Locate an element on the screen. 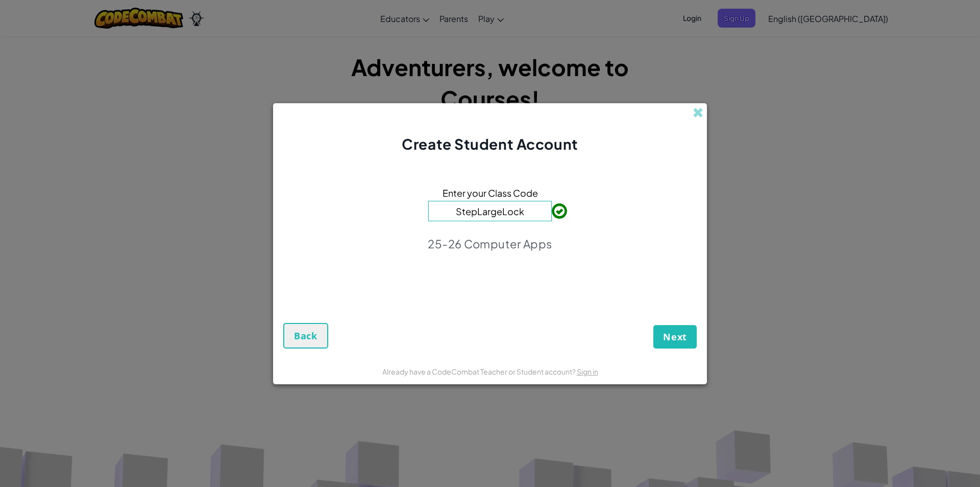  span: Already have a CodeCombat Teacher or Student account? is located at coordinates (480, 371).